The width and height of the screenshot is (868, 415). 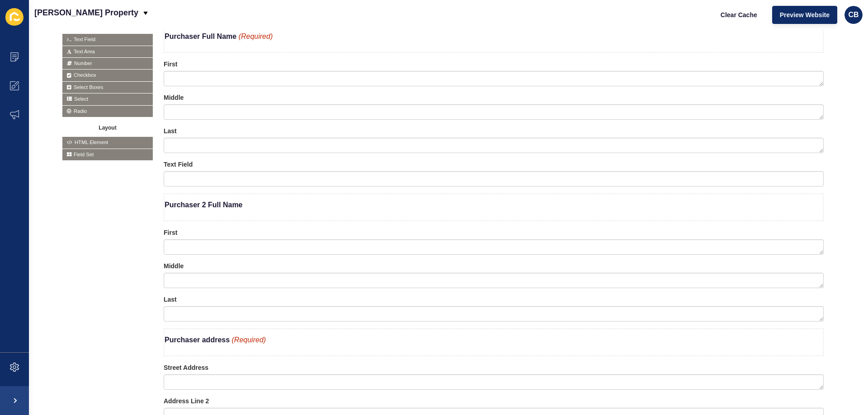 What do you see at coordinates (739, 15) in the screenshot?
I see `button: Clear Cache` at bounding box center [739, 15].